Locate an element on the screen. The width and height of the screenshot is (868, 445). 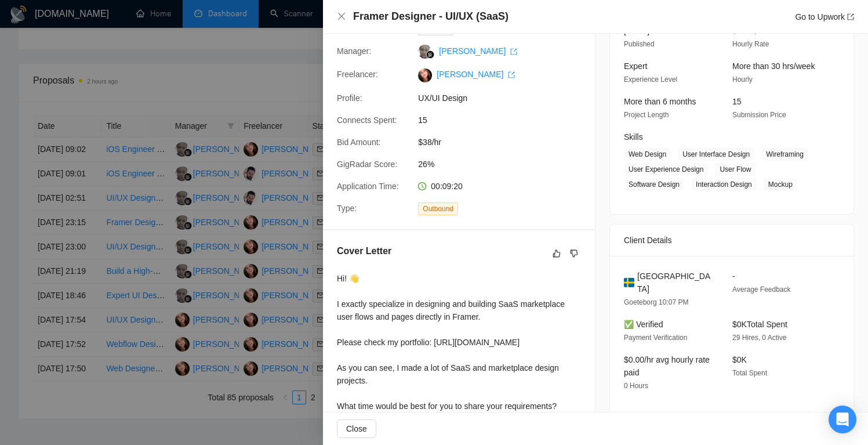
span: Submission Price is located at coordinates (759, 115).